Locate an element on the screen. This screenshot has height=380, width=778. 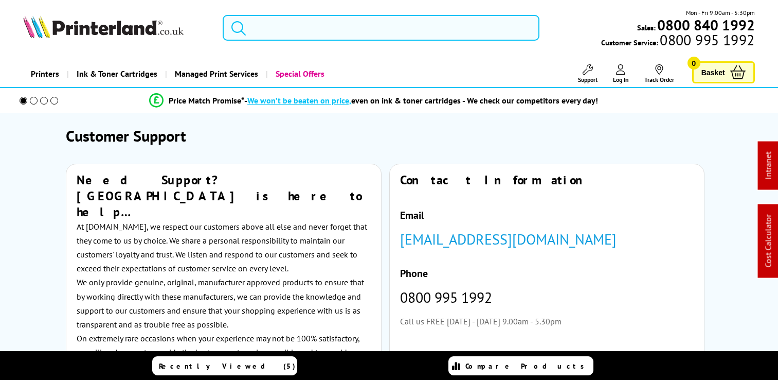
a: Special Offers is located at coordinates (299, 74).